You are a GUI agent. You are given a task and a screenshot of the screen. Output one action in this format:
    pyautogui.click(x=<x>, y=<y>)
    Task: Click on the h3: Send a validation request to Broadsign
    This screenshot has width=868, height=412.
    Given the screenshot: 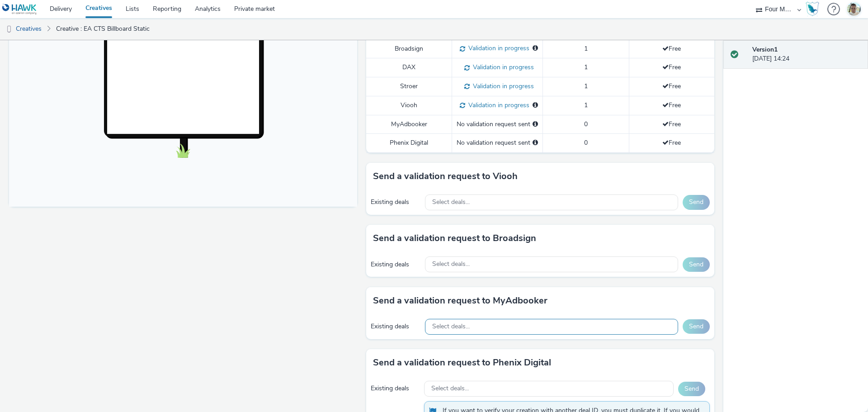 What is the action you would take?
    pyautogui.click(x=454, y=238)
    